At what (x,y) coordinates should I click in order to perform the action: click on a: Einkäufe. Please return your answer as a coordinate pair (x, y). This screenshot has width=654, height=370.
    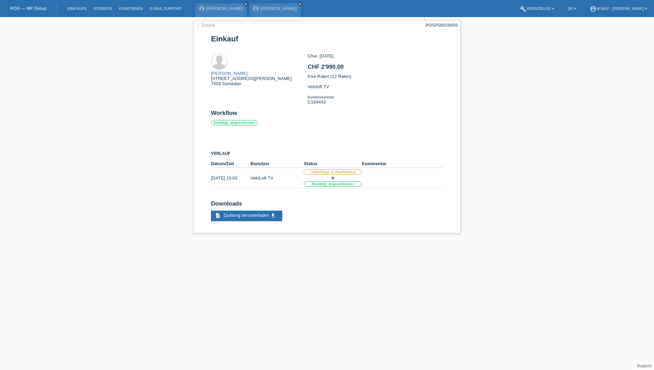
    Looking at the image, I should click on (77, 9).